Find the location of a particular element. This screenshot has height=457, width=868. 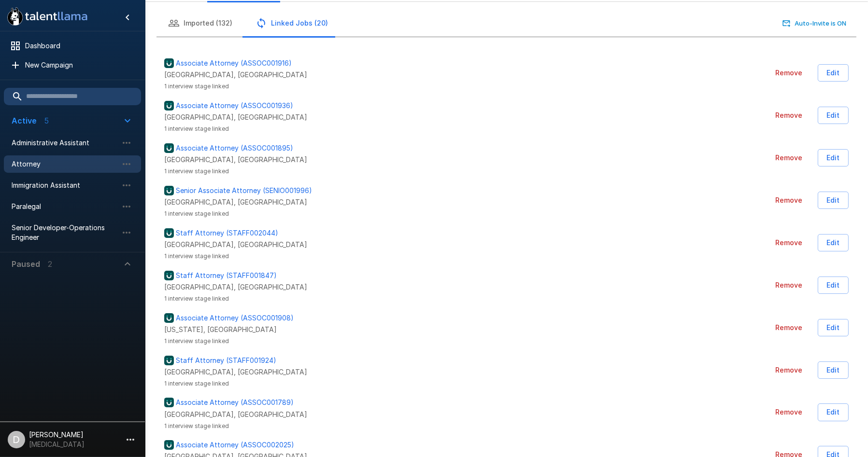

a: Staff Attorney (STAFF002044) is located at coordinates (391, 233).